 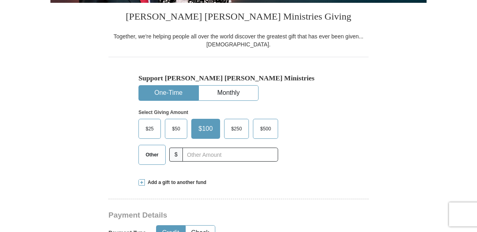 What do you see at coordinates (176, 183) in the screenshot?
I see `span: Add a gift to another fund` at bounding box center [176, 183].